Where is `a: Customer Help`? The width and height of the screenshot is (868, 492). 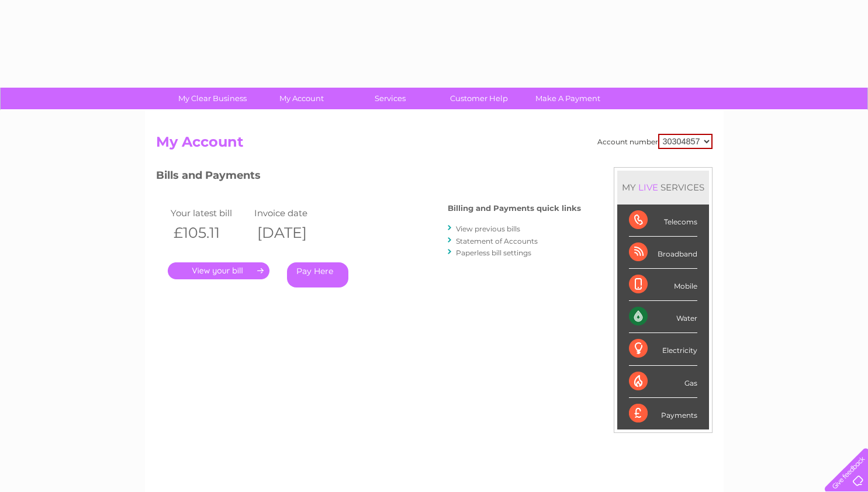
a: Customer Help is located at coordinates (479, 98).